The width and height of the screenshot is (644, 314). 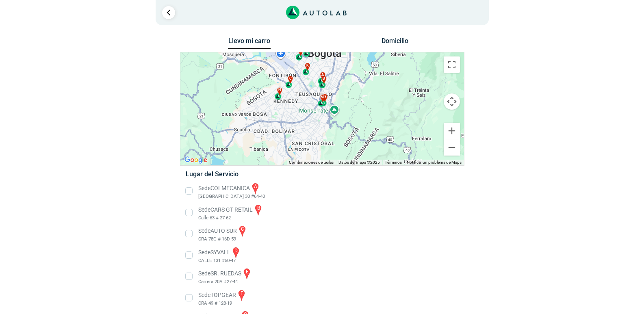 I want to click on span: n, so click(x=280, y=90).